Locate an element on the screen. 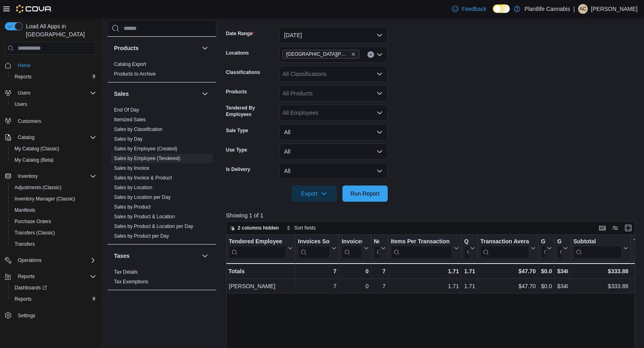 Image resolution: width=644 pixels, height=348 pixels. button: Taxes is located at coordinates (205, 256).